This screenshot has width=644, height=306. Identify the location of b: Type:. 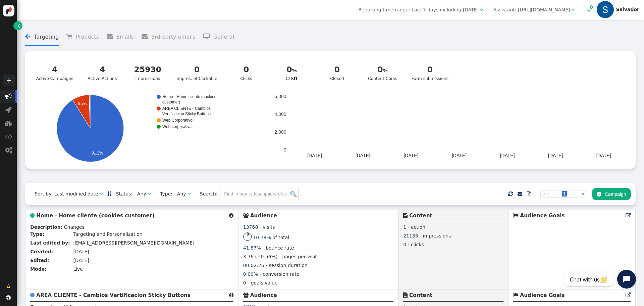
(37, 234).